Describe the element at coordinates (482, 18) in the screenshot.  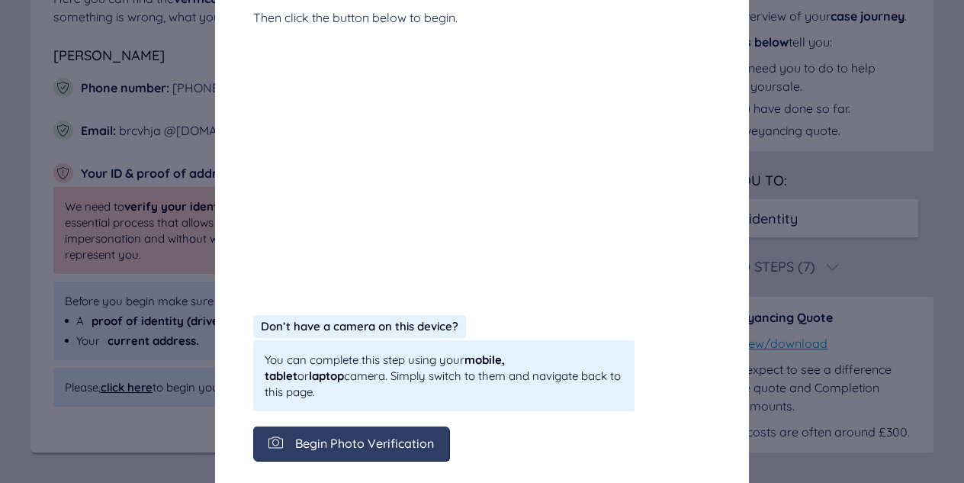
I see `div: Then click the button below to begin.` at that location.